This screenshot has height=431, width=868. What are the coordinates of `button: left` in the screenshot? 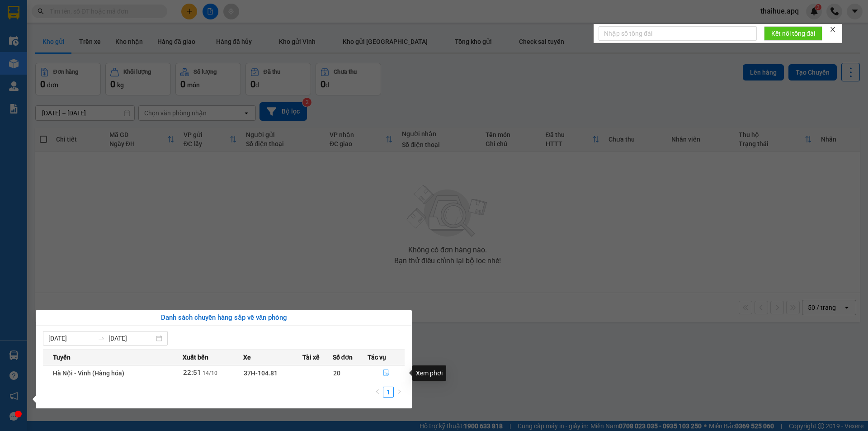 It's located at (377, 392).